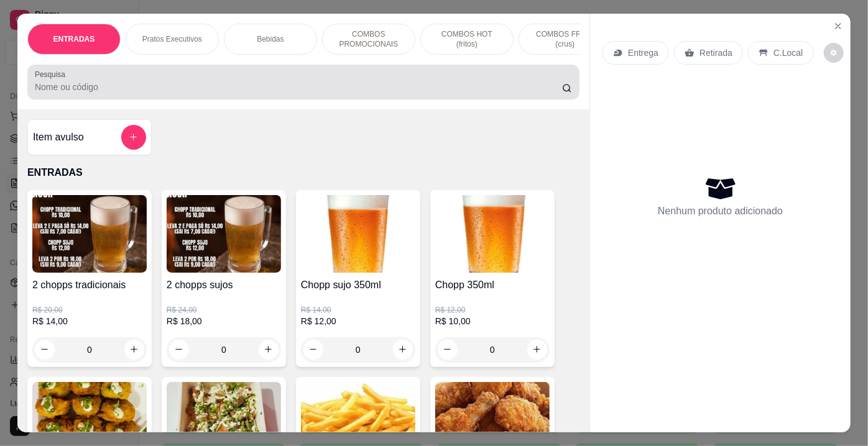 The width and height of the screenshot is (868, 446). I want to click on p: COMBOS PROMOCIONAIS, so click(369, 39).